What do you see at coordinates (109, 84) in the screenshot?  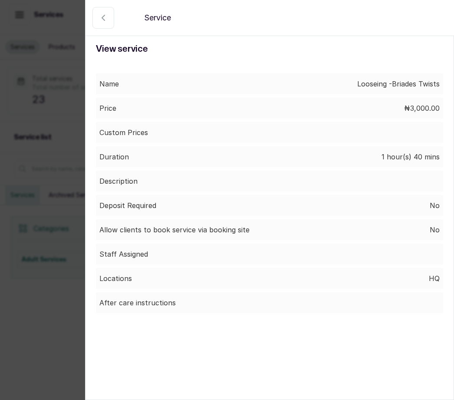 I see `p: Name` at bounding box center [109, 84].